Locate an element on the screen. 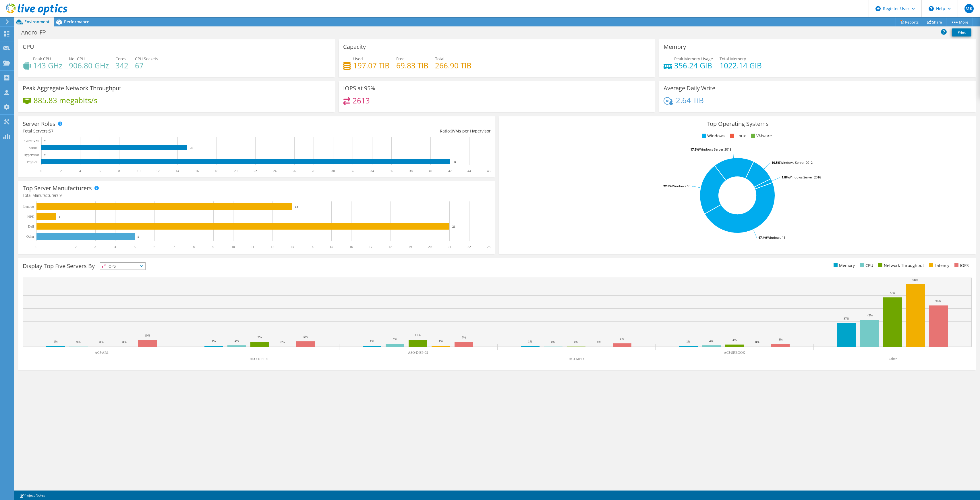 The image size is (980, 500). a: More is located at coordinates (959, 22).